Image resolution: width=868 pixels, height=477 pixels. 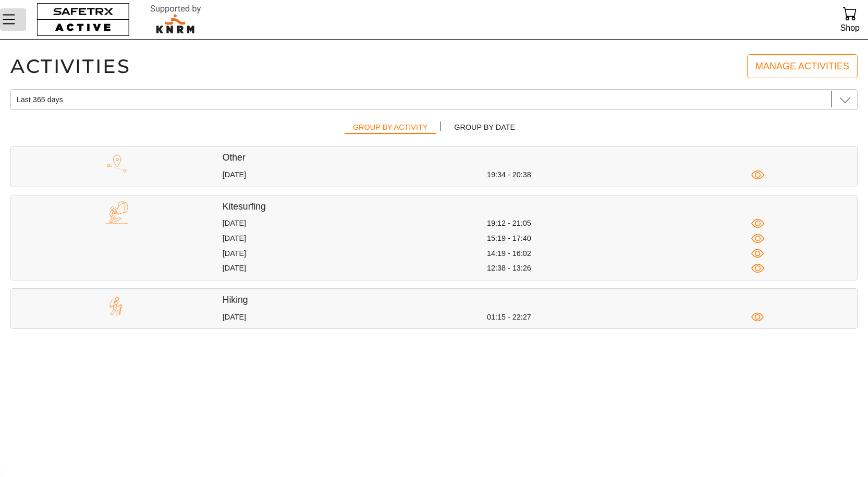 What do you see at coordinates (175, 19) in the screenshot?
I see `img: RescueLogo.svg` at bounding box center [175, 19].